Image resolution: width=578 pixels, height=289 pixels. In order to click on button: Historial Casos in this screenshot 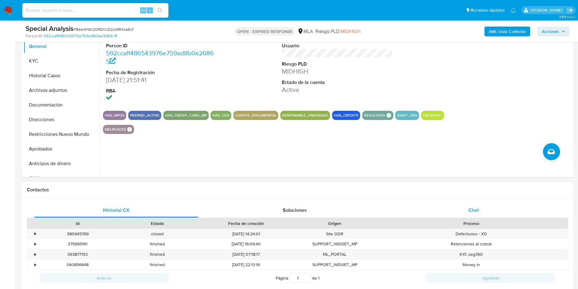, I will do `click(62, 76)`.